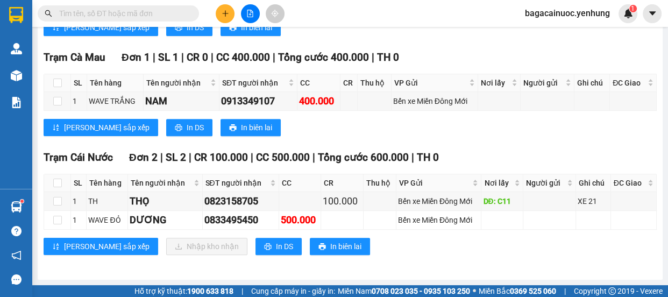 The height and width of the screenshot is (297, 668). What do you see at coordinates (340, 246) in the screenshot?
I see `button: printerIn biên lai` at bounding box center [340, 246].